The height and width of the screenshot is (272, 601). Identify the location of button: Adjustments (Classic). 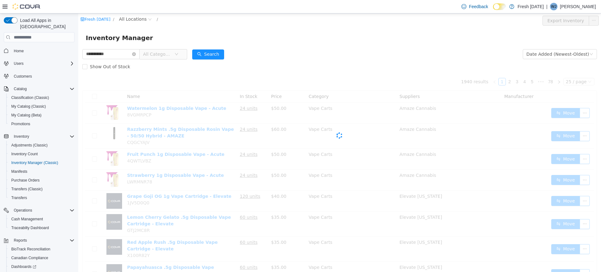
(42, 145).